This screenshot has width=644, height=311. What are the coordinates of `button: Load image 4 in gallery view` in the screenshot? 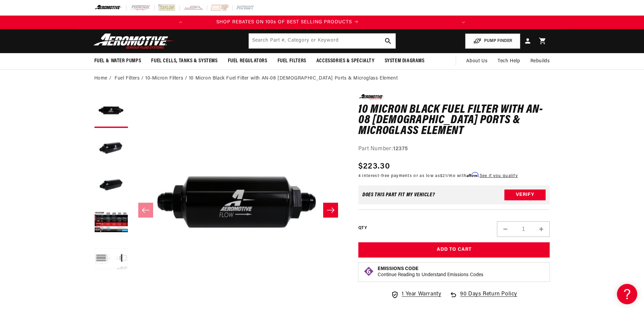 It's located at (111, 223).